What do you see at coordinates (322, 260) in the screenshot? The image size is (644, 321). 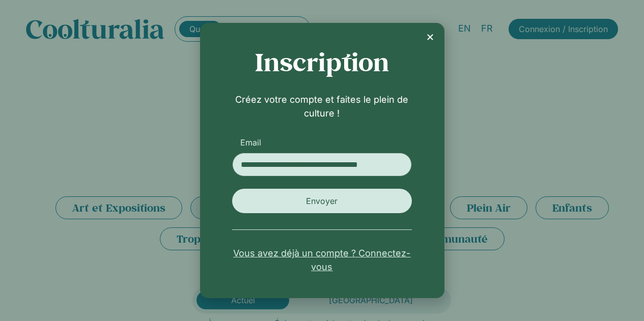 I see `a: Vous avez déjà un compte ? Connectez-vous` at bounding box center [322, 260].